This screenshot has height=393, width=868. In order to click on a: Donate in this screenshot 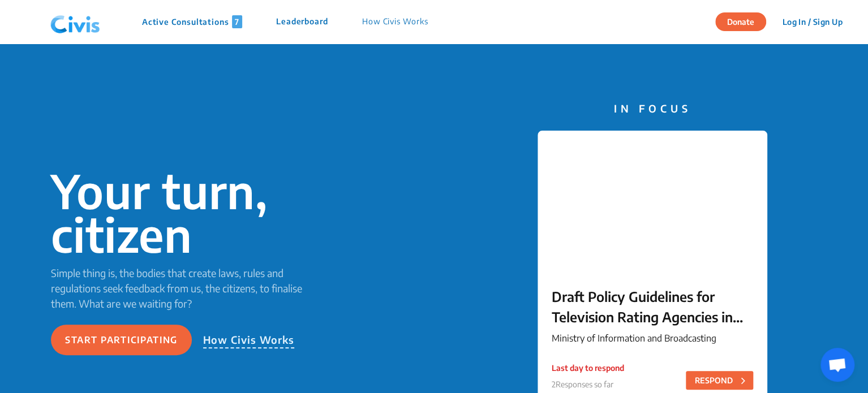, I will do `click(744, 21)`.